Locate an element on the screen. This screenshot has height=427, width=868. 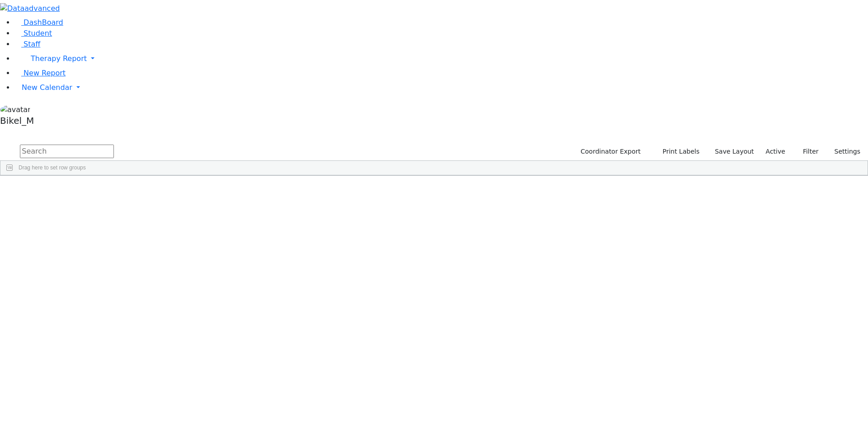
button: Save Layout is located at coordinates (734, 151).